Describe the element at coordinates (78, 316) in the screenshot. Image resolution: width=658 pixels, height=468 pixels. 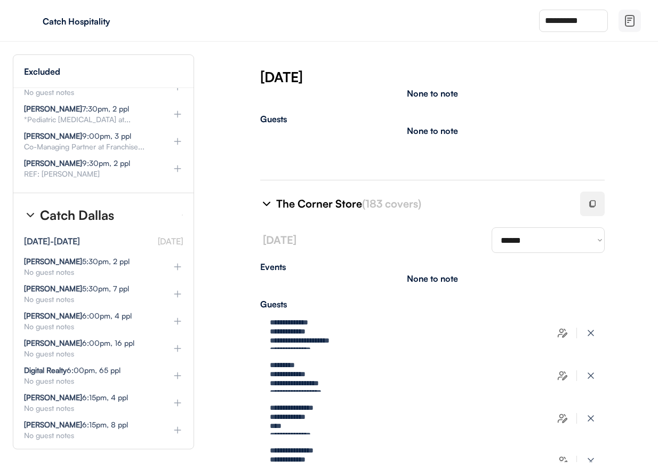
I see `div: 6:00pm, 4 ppl` at that location.